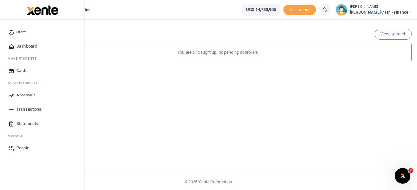  What do you see at coordinates (261, 10) in the screenshot?
I see `a: UGX 14,780,905` at bounding box center [261, 10].